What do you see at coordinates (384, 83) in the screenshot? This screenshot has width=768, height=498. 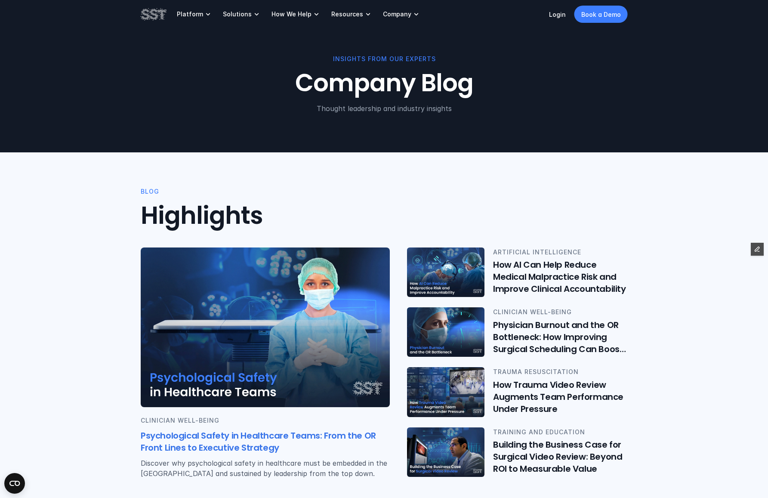 I see `h1: Company Blog` at bounding box center [384, 83].